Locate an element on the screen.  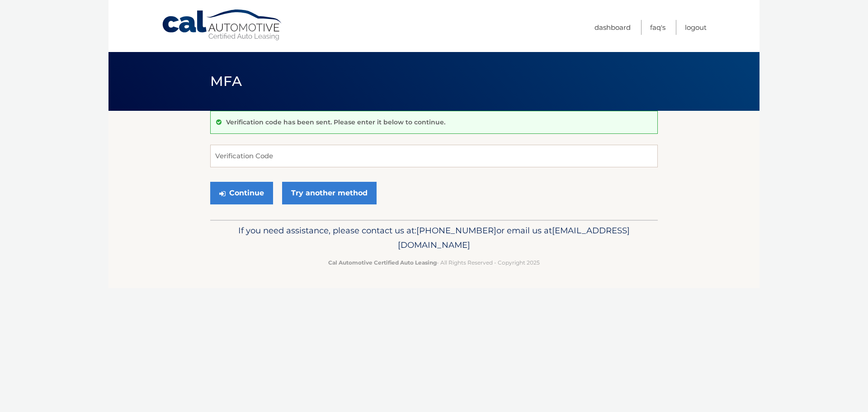
a: FAQ's is located at coordinates (658, 27).